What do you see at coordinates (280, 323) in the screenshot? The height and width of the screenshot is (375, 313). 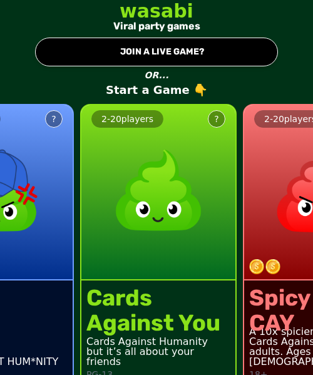 I see `div: CAY` at bounding box center [280, 323].